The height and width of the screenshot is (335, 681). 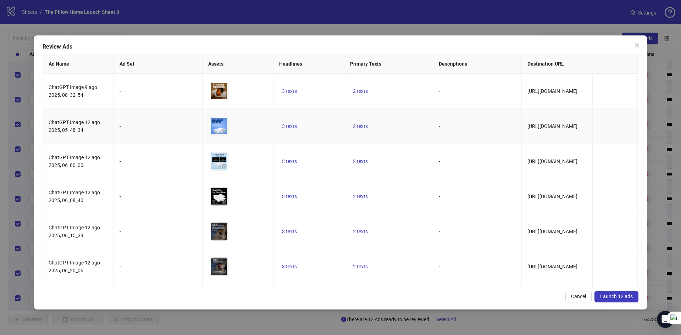 I want to click on th: Assets, so click(x=238, y=64).